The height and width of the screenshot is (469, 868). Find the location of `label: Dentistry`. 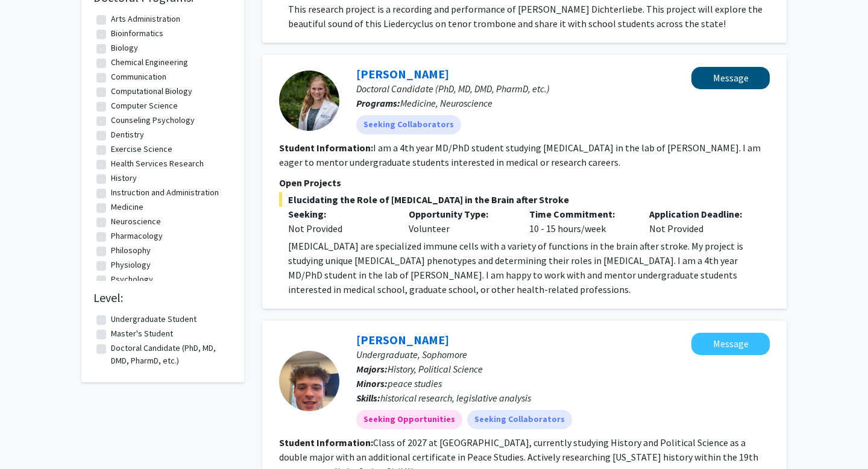

label: Dentistry is located at coordinates (127, 134).